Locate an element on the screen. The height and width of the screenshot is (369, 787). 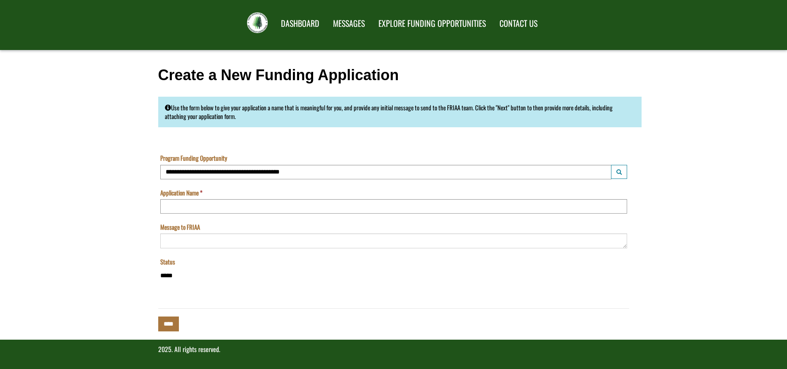
span: . All rights reserved. is located at coordinates (196, 349).